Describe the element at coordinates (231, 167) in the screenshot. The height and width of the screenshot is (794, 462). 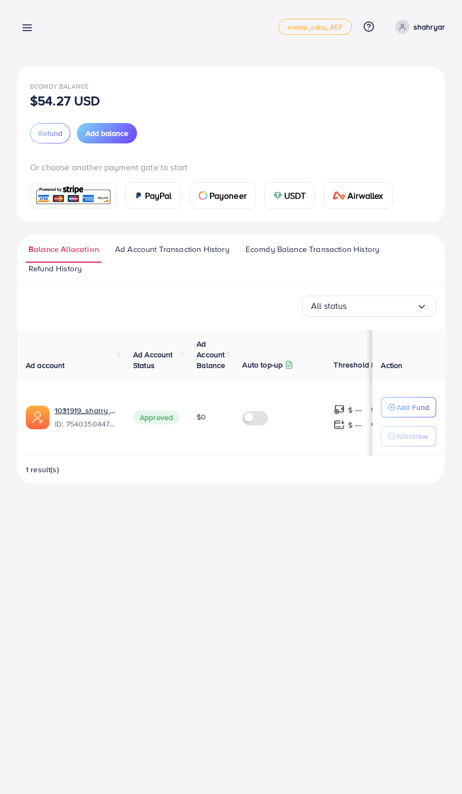
I see `p: Or choose another payment gate to start` at that location.